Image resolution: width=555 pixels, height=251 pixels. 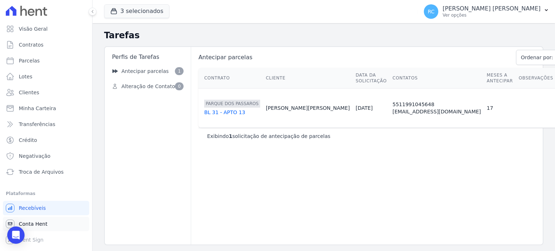 I want to click on a: Antecipar parcelas 1, so click(x=148, y=71).